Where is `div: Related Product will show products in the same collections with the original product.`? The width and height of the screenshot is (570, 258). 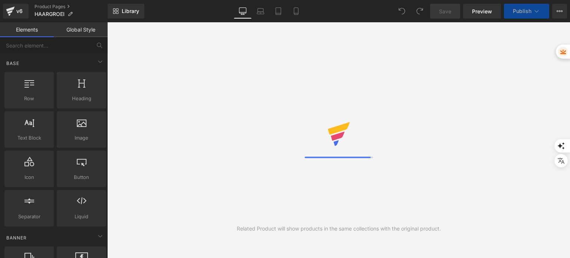 div: Related Product will show products in the same collections with the original product. is located at coordinates (339, 228).